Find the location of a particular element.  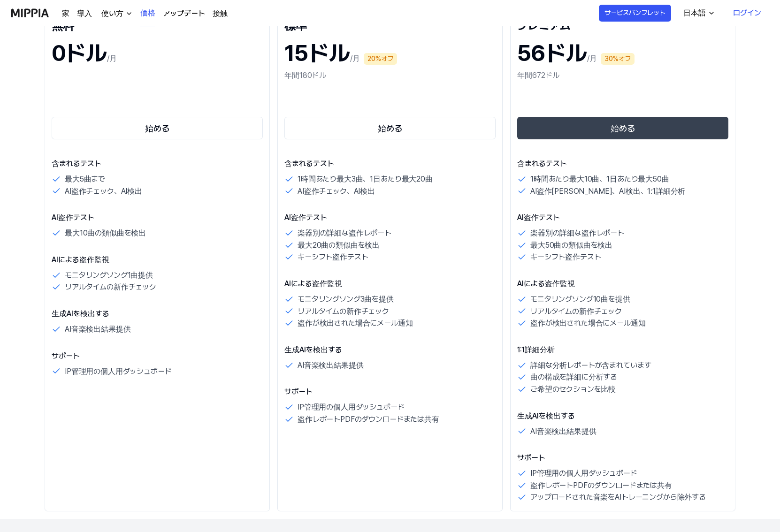

font: 最大50曲の類似曲を検出 is located at coordinates (572, 245).